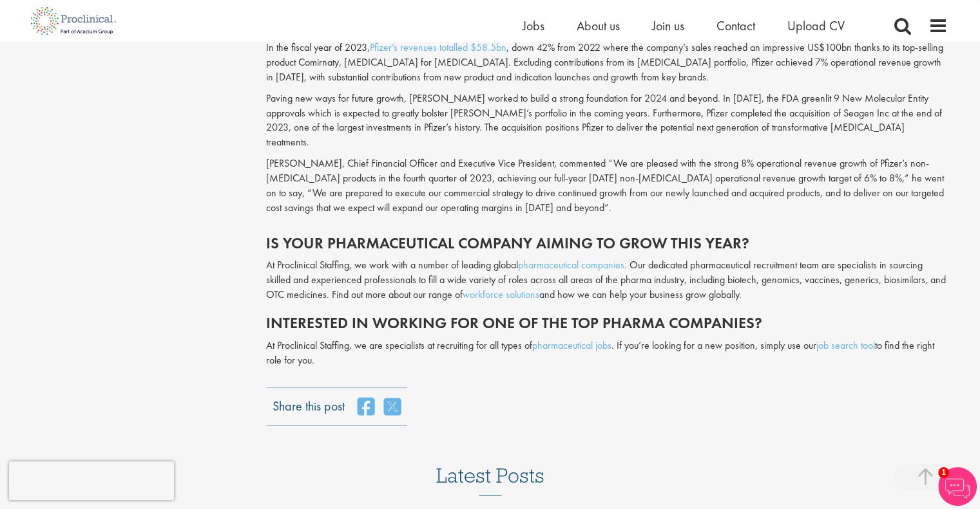  I want to click on a: Contact, so click(736, 26).